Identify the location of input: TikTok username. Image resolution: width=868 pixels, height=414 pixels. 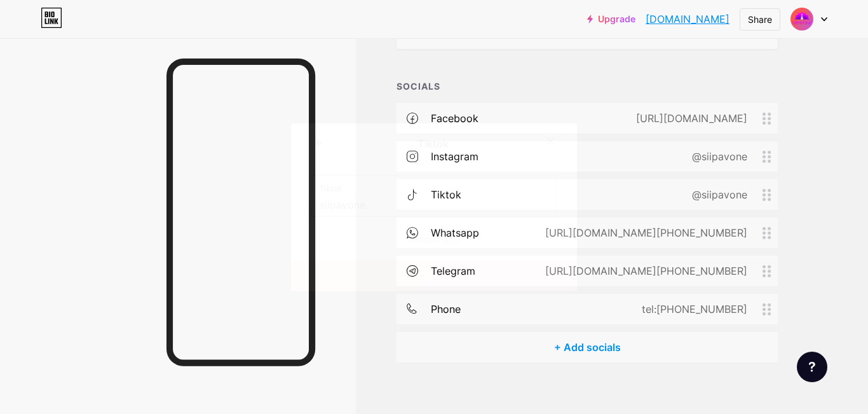
(434, 205).